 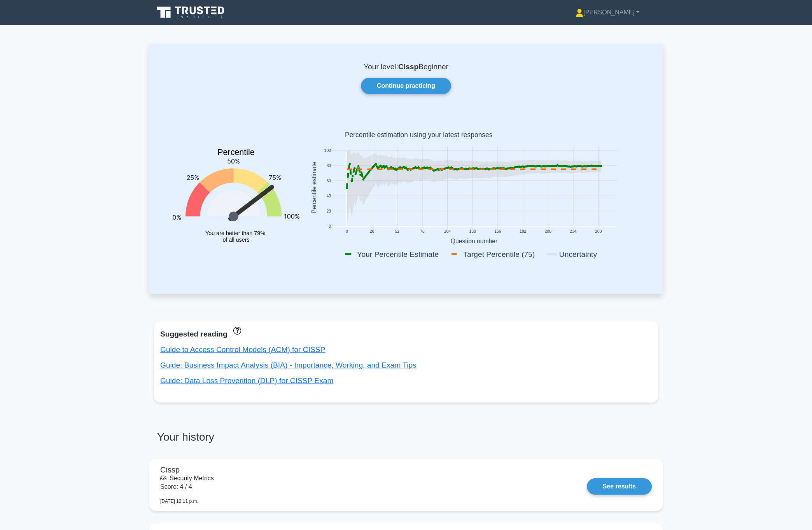 What do you see at coordinates (236, 153) in the screenshot?
I see `text: Percentile` at bounding box center [236, 153].